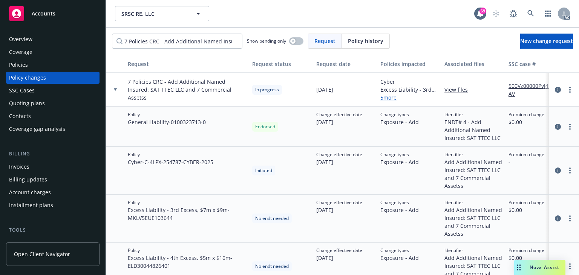 The height and width of the screenshot is (275, 579). Describe the element at coordinates (547, 41) in the screenshot. I see `span: New change request` at that location.